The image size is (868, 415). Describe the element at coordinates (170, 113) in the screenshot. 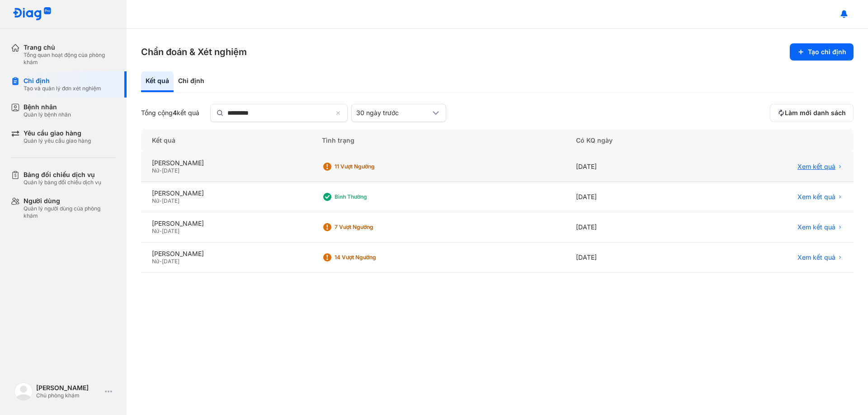

I see `div: Tổng cộng kết quả` at that location.